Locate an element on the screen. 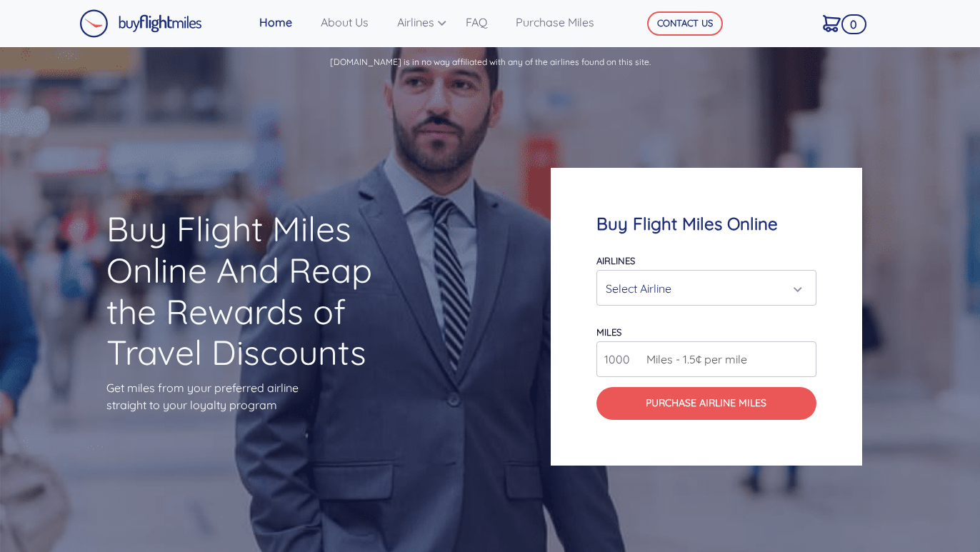 The width and height of the screenshot is (980, 552). button: CONTACT US is located at coordinates (685, 23).